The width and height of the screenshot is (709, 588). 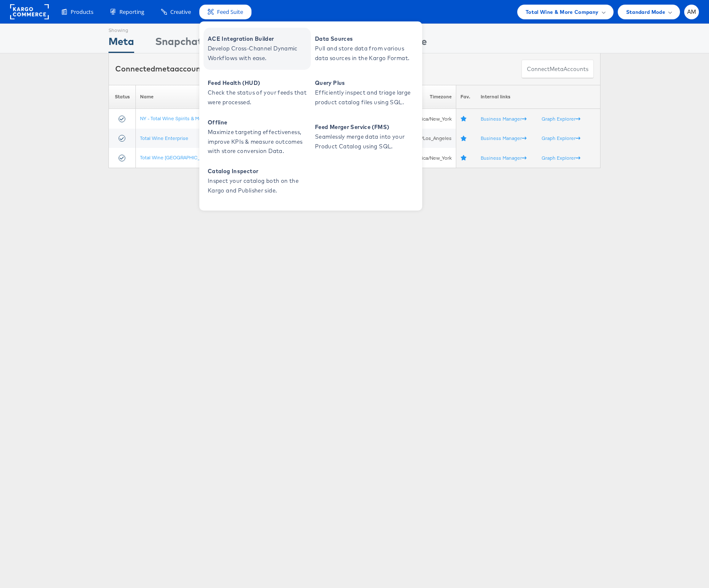 I want to click on a: Query Plus Efficiently inspect and triage large product catalog files using SQL., so click(x=365, y=93).